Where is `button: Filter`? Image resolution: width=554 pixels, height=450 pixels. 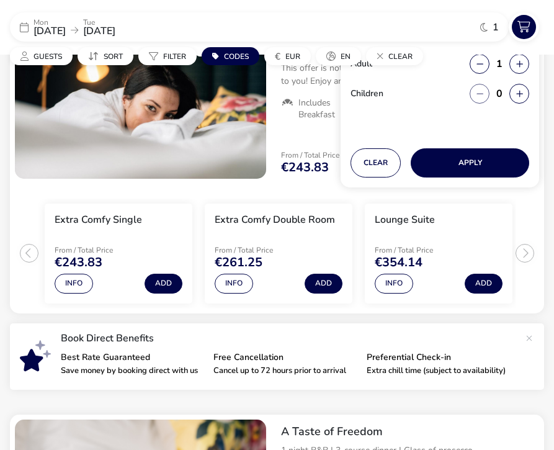
button: Filter is located at coordinates (168, 56).